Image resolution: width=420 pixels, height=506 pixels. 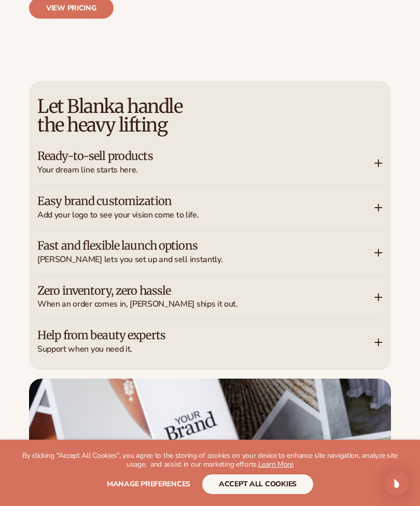 What do you see at coordinates (210, 460) in the screenshot?
I see `p: By clicking "Accept All Cookies", you agree to the storing of cookies on your device to enhance s...` at bounding box center [210, 460].